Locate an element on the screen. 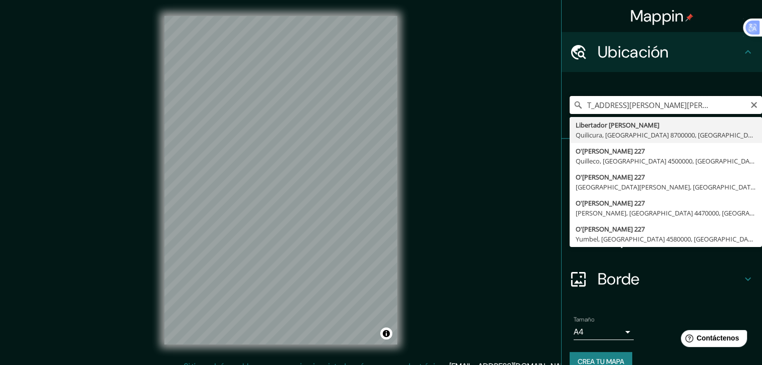  button: Activar o desactivar atribución is located at coordinates (386, 334).